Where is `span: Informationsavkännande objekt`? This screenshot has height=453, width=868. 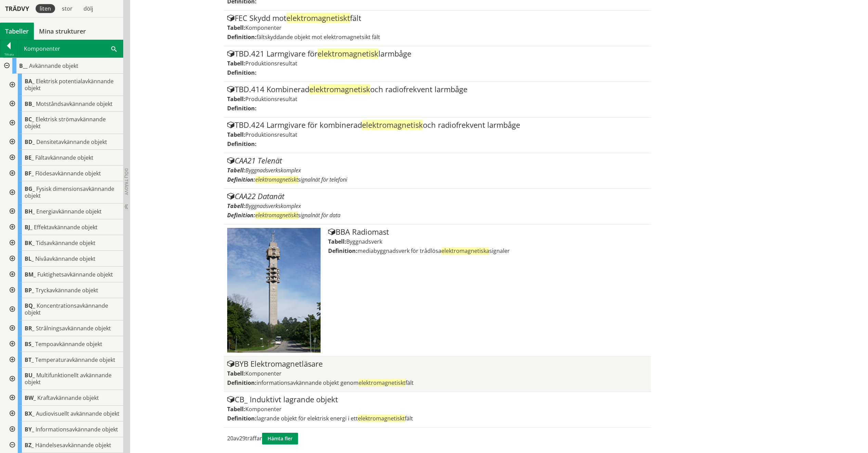
span: Informationsavkännande objekt is located at coordinates (77, 429).